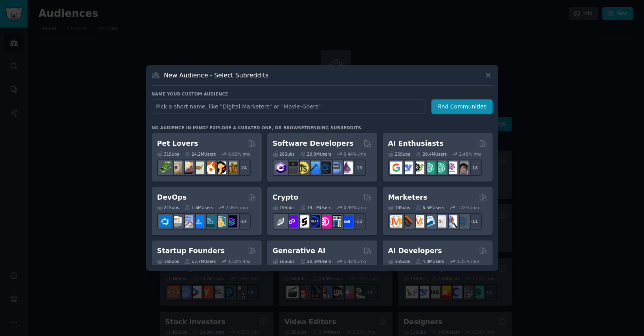 This screenshot has height=336, width=644. Describe the element at coordinates (299, 251) in the screenshot. I see `h2: Generative AI` at that location.